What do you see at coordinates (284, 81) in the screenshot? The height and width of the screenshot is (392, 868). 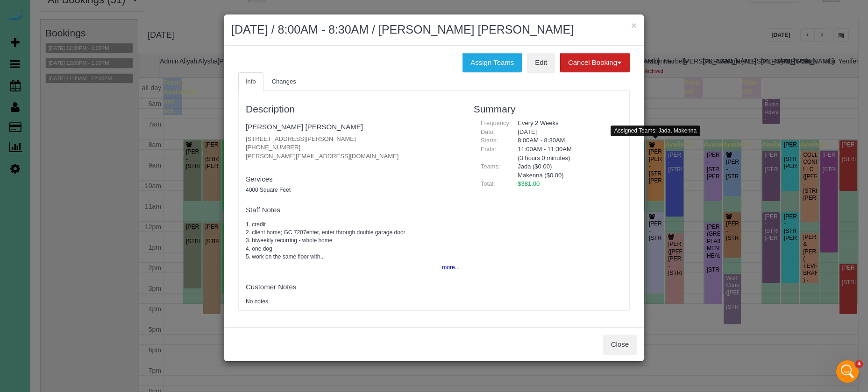 I see `span: Changes` at bounding box center [284, 81].